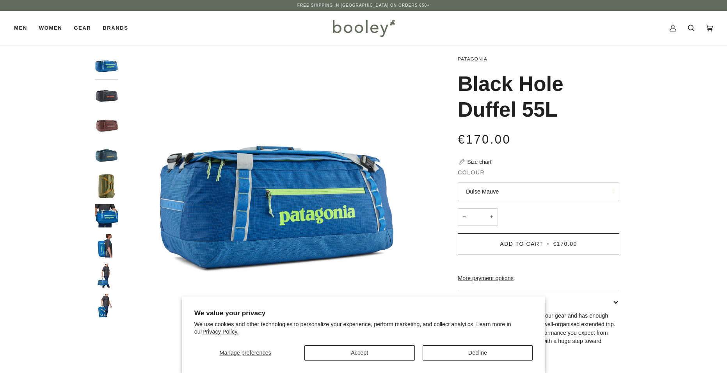 The height and width of the screenshot is (373, 727). Describe the element at coordinates (471, 173) in the screenshot. I see `span: Colour` at that location.